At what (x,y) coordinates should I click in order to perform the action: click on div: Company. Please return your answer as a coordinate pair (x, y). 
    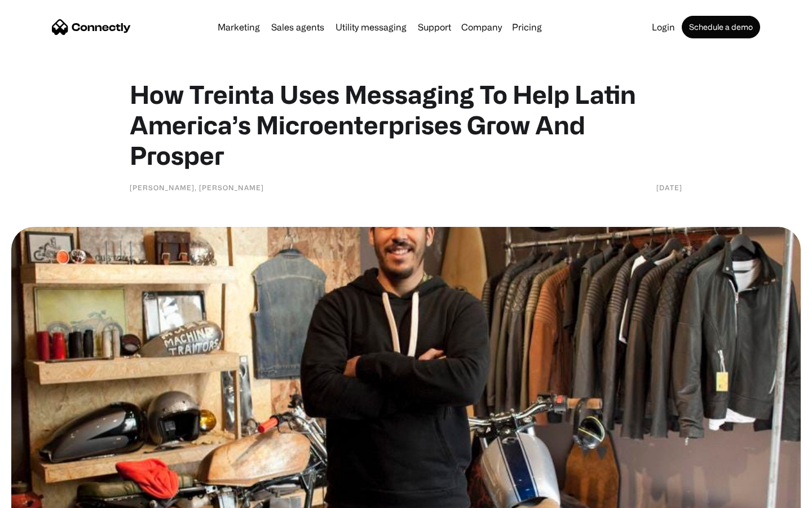
    Looking at the image, I should click on (482, 27).